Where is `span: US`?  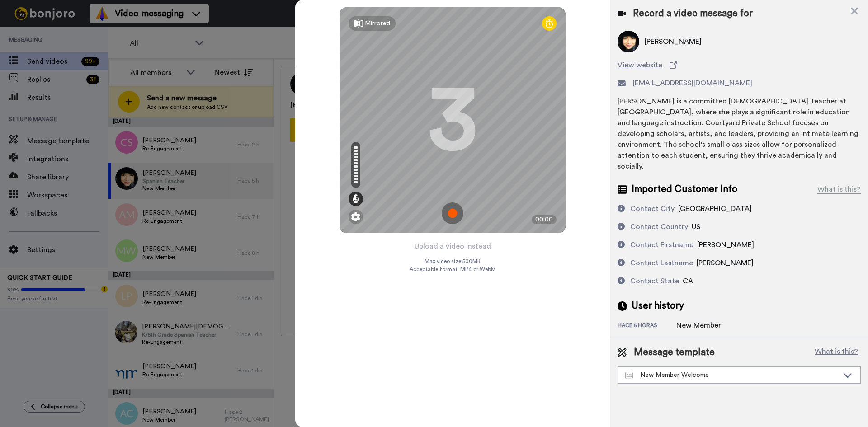
span: US is located at coordinates (696, 227).